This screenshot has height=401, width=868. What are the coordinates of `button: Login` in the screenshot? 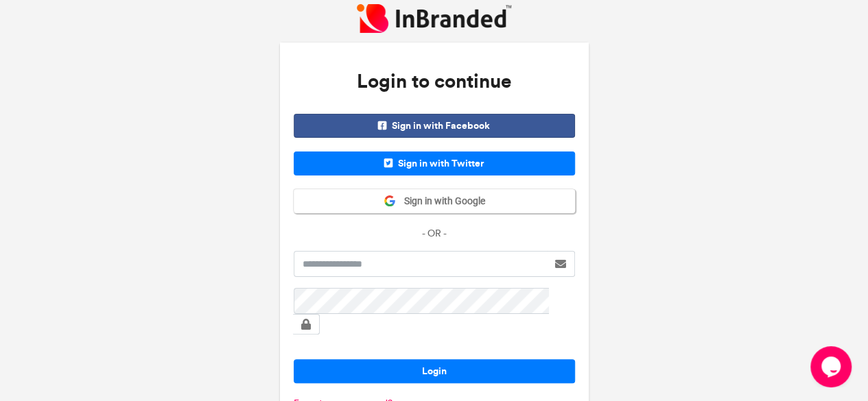 It's located at (434, 371).